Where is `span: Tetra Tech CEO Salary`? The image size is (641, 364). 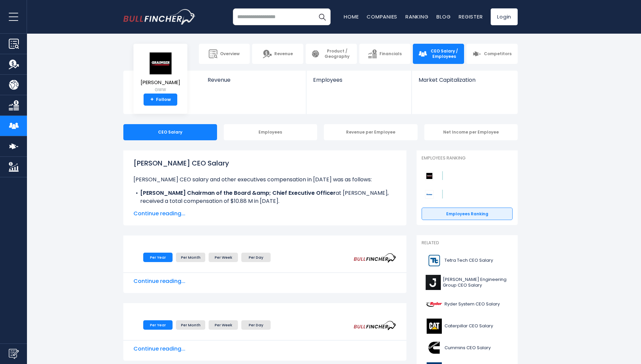 span: Tetra Tech CEO Salary is located at coordinates (469, 260).